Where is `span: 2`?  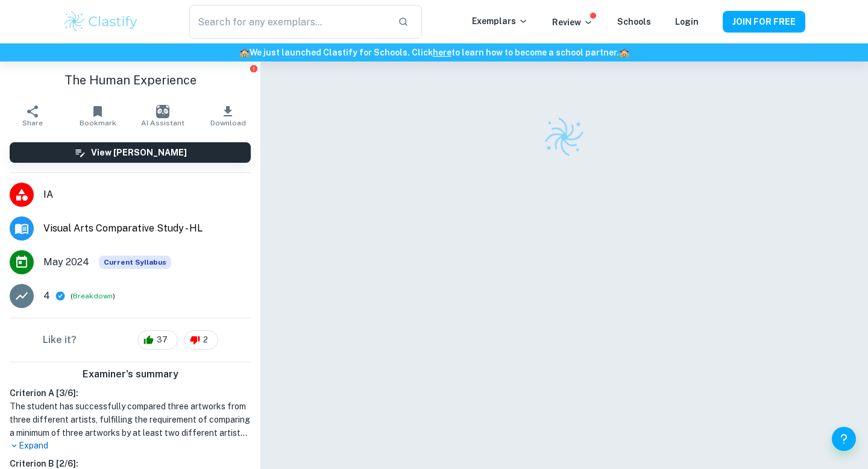 span: 2 is located at coordinates (206, 340).